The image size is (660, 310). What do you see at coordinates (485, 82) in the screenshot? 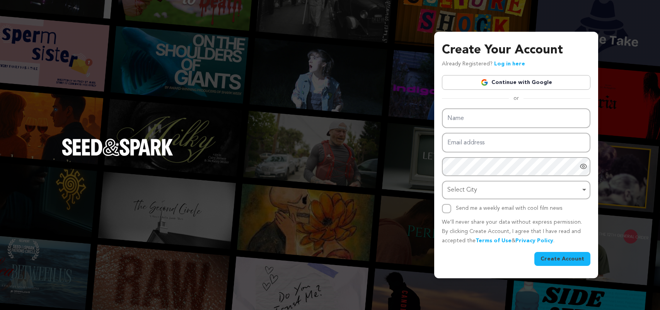
I see `img: Google logo` at bounding box center [485, 82].